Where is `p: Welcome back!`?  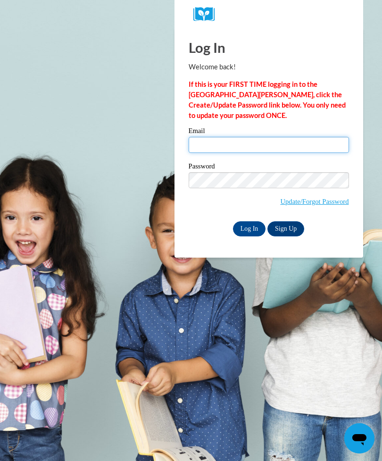 p: Welcome back! is located at coordinates (269, 67).